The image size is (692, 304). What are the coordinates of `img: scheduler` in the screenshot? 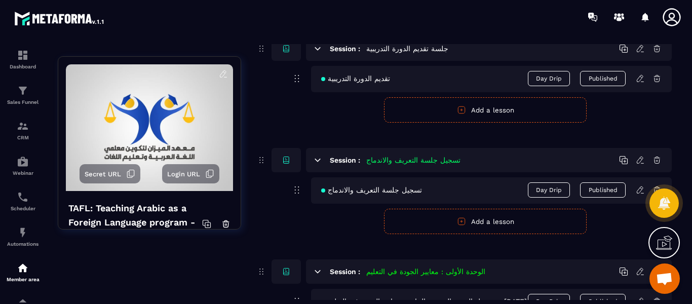 It's located at (23, 197).